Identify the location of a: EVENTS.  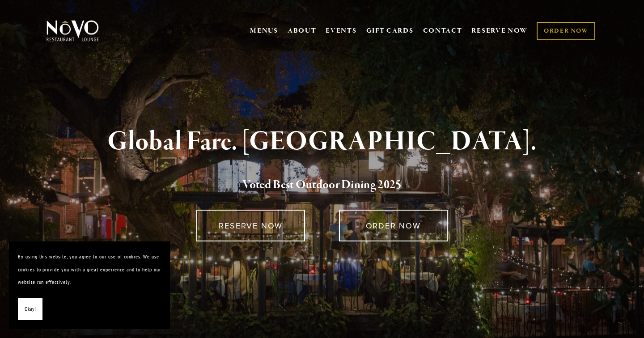
(341, 31).